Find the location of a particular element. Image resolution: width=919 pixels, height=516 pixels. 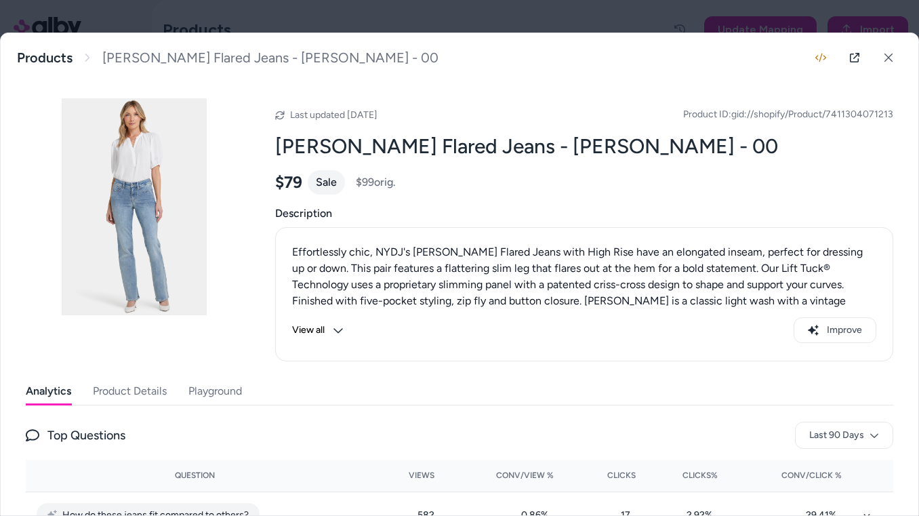

div: Sale is located at coordinates (326, 182).